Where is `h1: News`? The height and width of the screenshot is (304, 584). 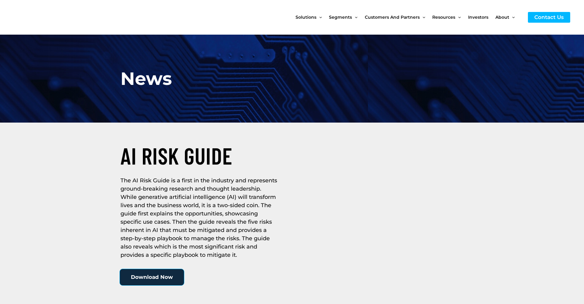
h1: News is located at coordinates (190, 78).